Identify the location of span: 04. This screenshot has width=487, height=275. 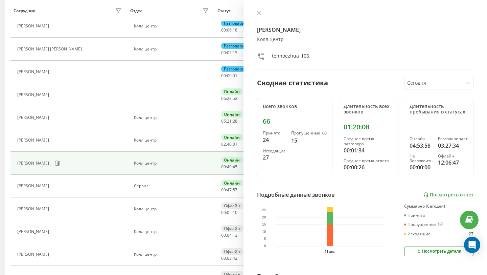
(229, 235).